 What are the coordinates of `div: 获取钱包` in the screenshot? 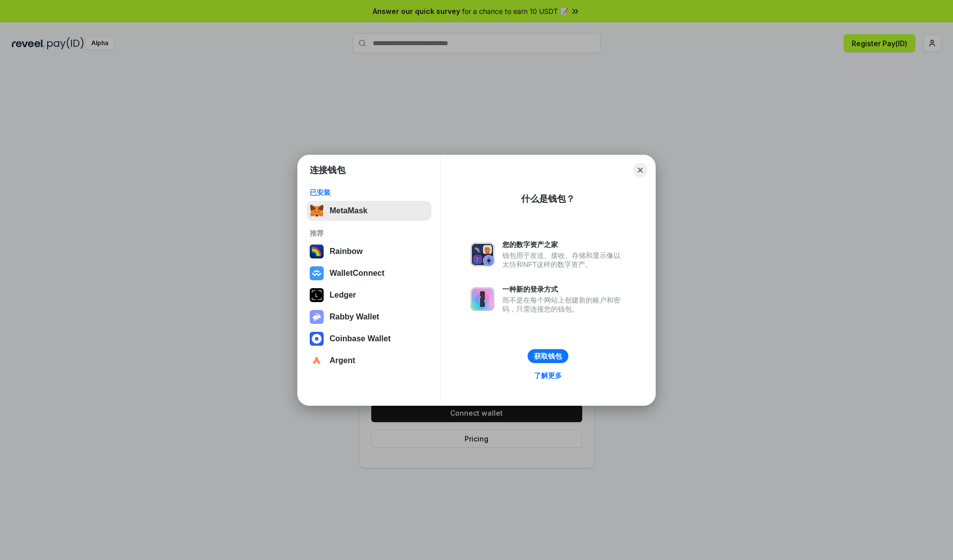 It's located at (548, 356).